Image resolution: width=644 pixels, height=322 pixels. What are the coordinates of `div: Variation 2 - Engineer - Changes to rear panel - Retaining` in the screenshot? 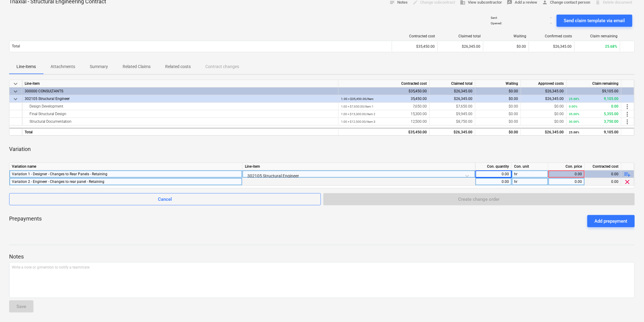 It's located at (126, 182).